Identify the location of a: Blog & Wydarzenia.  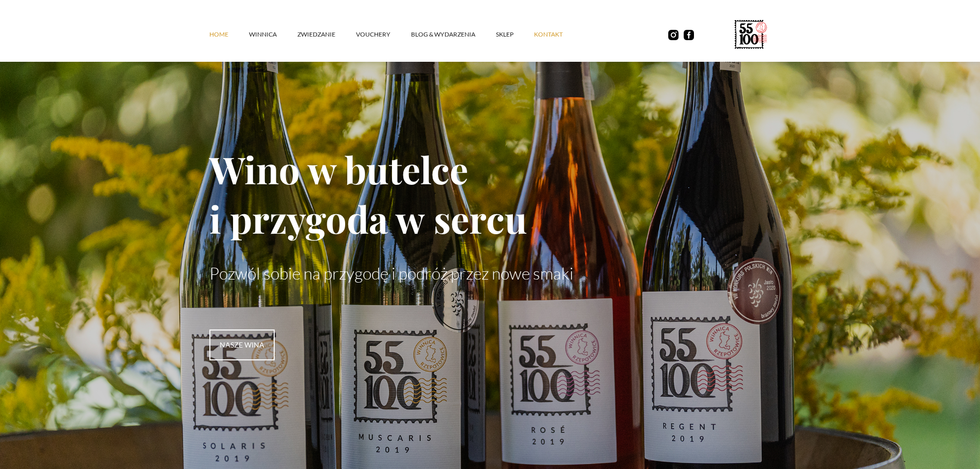
(454, 34).